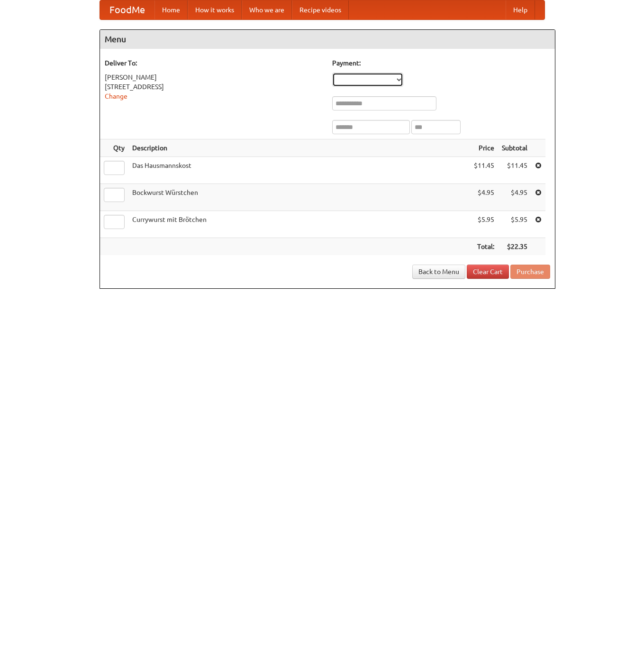 The image size is (644, 671). What do you see at coordinates (114, 148) in the screenshot?
I see `th: Qty` at bounding box center [114, 148].